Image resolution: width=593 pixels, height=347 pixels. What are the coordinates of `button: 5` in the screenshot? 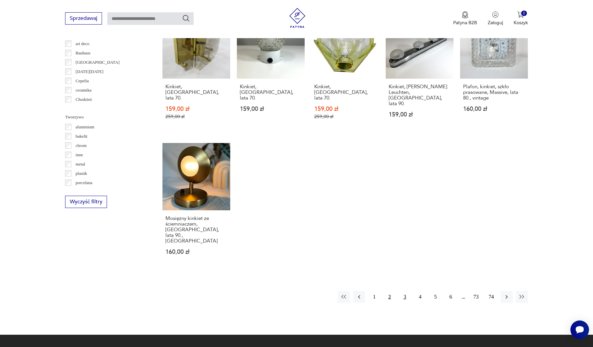 It's located at (435, 297).